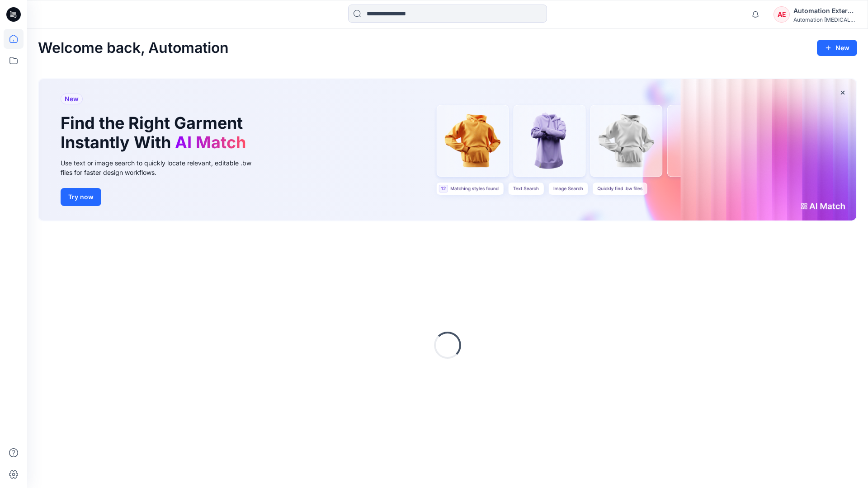 This screenshot has width=868, height=488. Describe the element at coordinates (210, 143) in the screenshot. I see `span: AI Match` at that location.